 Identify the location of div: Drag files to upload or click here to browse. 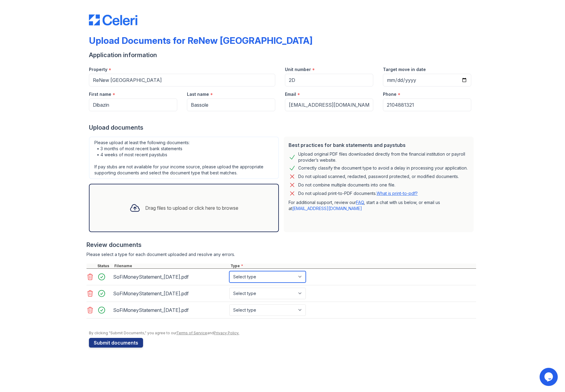
(192, 208).